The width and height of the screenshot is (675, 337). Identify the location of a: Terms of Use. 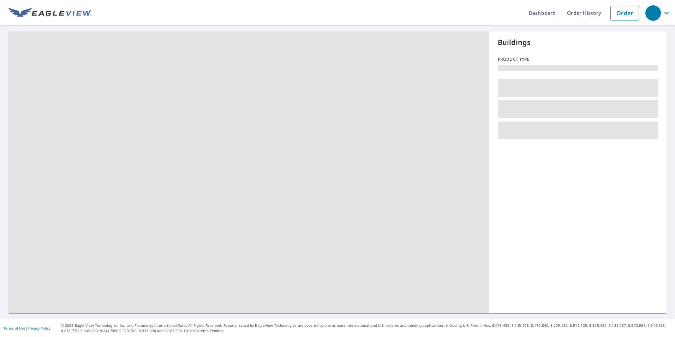
(14, 328).